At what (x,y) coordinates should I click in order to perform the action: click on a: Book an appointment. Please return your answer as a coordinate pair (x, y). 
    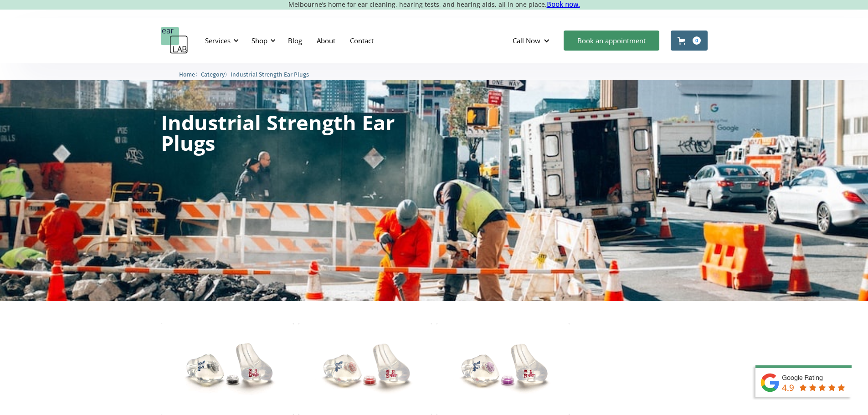
    Looking at the image, I should click on (611, 41).